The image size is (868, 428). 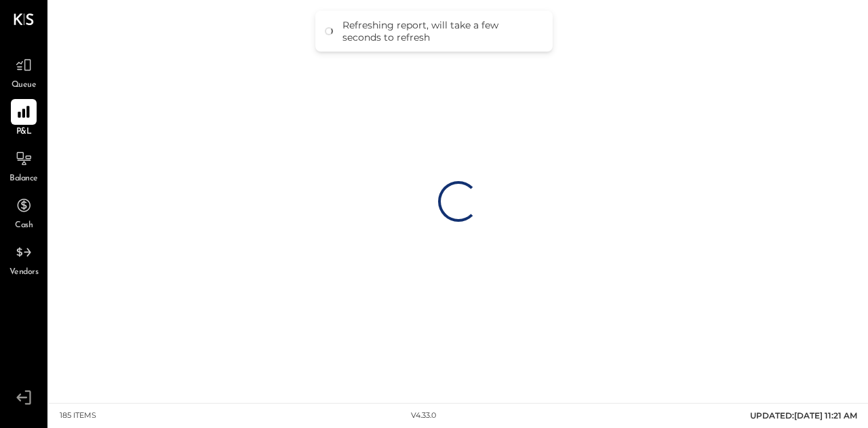 What do you see at coordinates (24, 273) in the screenshot?
I see `span: Vendors` at bounding box center [24, 273].